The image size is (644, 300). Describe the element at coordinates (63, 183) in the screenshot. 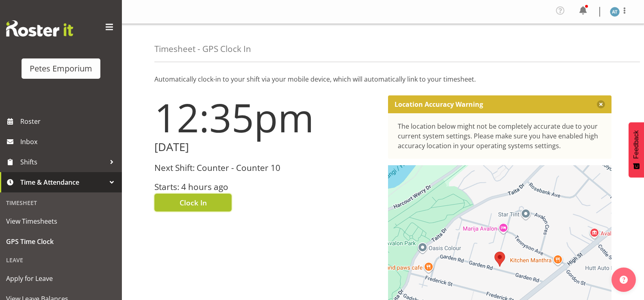

I see `span: Time & Attendance` at that location.